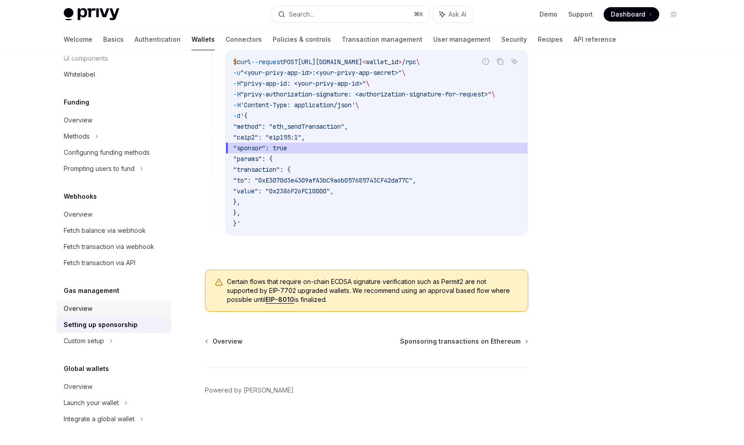 The width and height of the screenshot is (744, 445). Describe the element at coordinates (78, 39) in the screenshot. I see `a: Welcome` at that location.